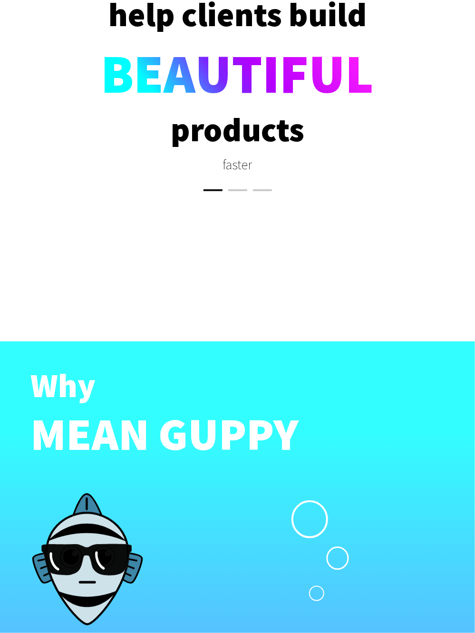 The image size is (475, 633). What do you see at coordinates (238, 167) in the screenshot?
I see `p: faster` at bounding box center [238, 167].